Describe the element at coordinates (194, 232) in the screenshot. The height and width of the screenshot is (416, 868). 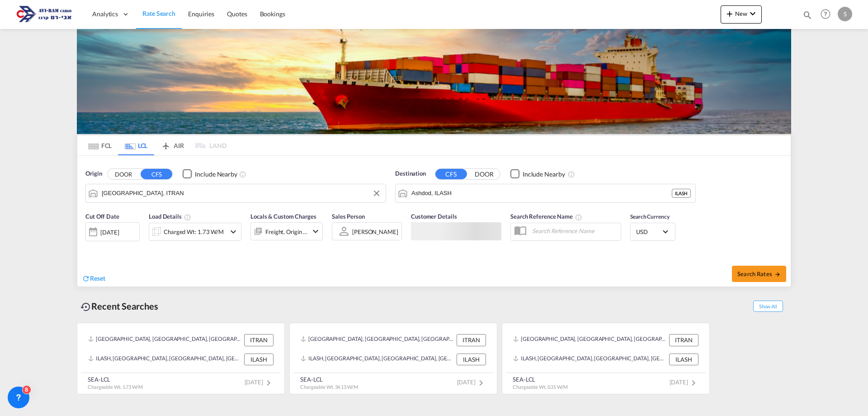
I see `div: Charged Wt: 1.73 W/M` at that location.